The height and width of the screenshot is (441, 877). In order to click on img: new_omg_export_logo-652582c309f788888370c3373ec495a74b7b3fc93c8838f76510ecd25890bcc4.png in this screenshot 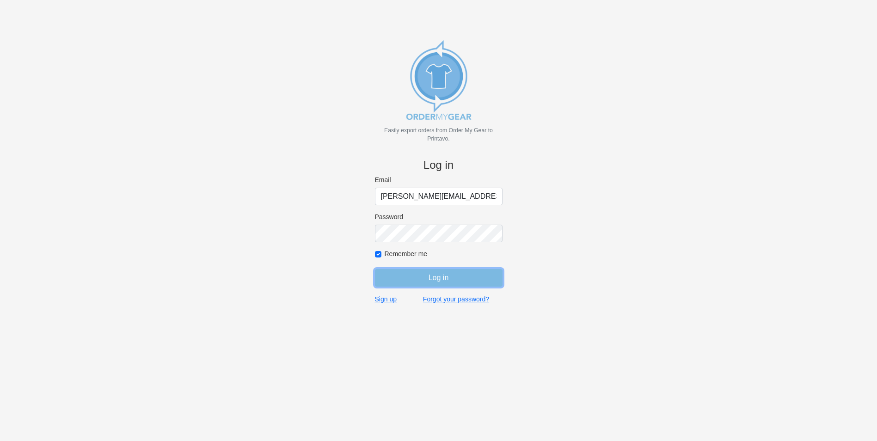, I will do `click(439, 80)`.